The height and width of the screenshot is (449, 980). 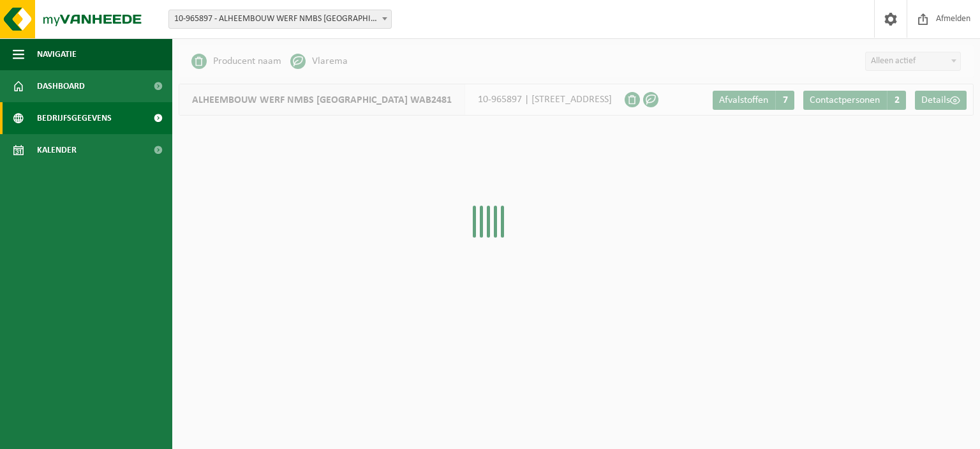 I want to click on span: 7, so click(x=785, y=101).